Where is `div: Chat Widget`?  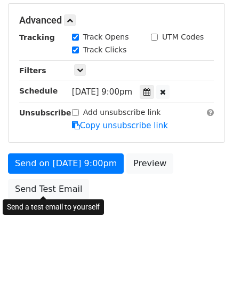
div: Chat Widget is located at coordinates (207, 261).